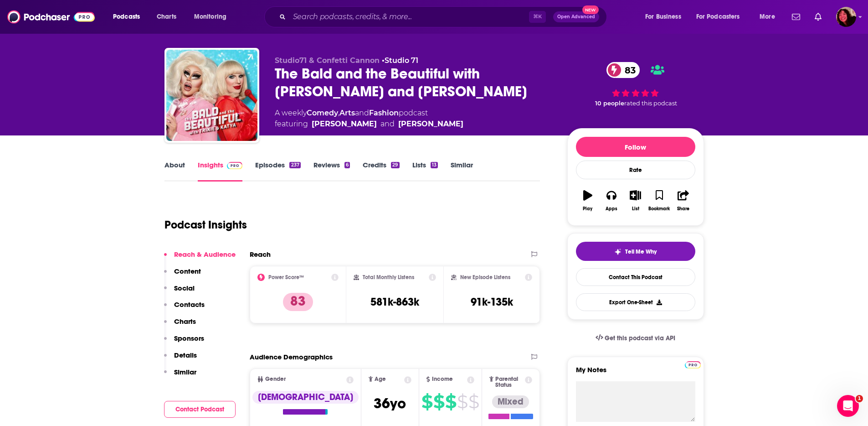 This screenshot has width=868, height=426. What do you see at coordinates (180, 376) in the screenshot?
I see `button: Similar` at bounding box center [180, 376].